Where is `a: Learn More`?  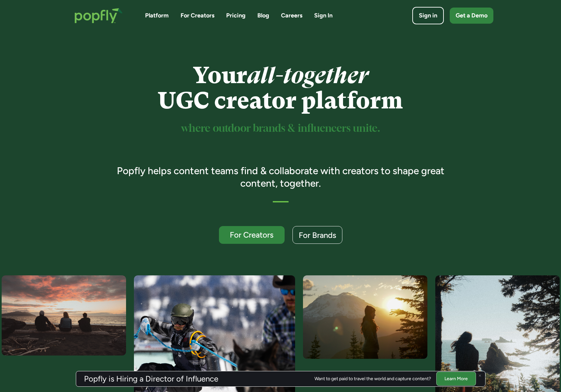
a: Learn More is located at coordinates (456, 378).